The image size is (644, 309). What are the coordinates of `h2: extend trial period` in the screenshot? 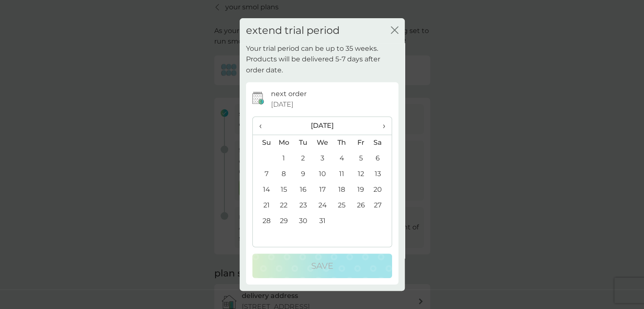 It's located at (293, 31).